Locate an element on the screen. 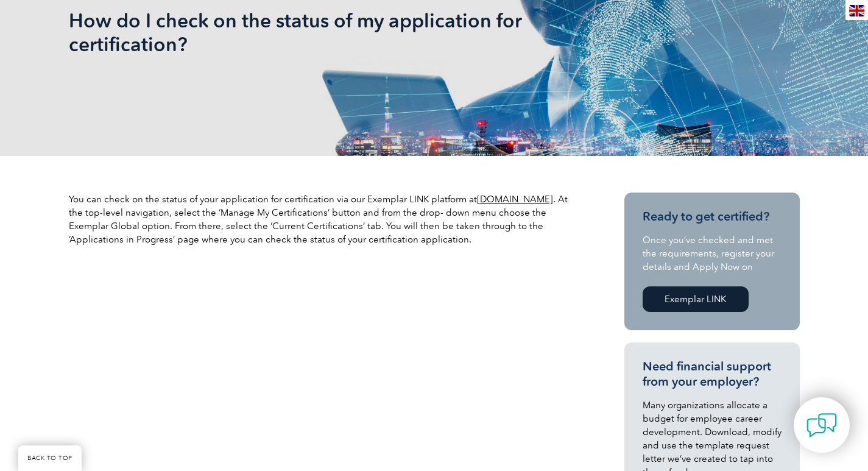 This screenshot has height=471, width=868. a: BACK TO TOP is located at coordinates (50, 458).